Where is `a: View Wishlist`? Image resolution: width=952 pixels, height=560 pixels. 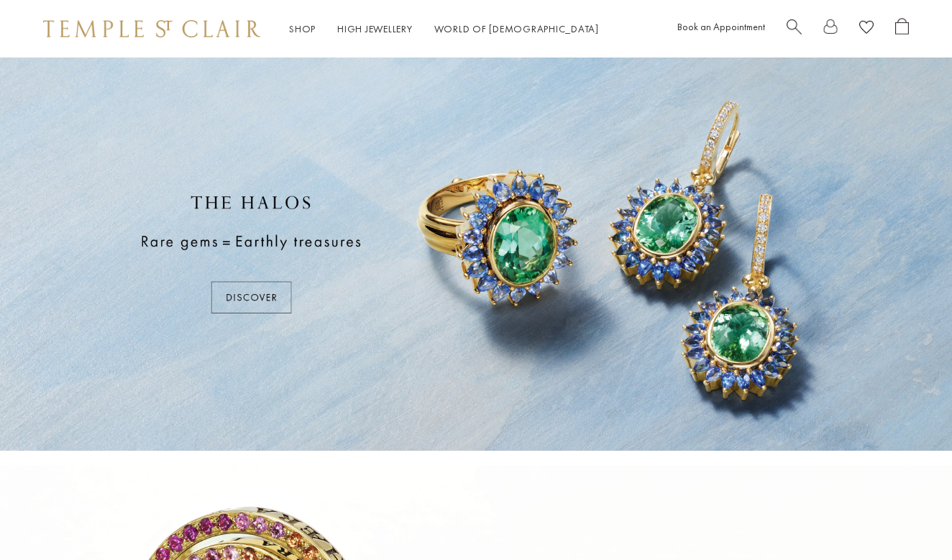 a: View Wishlist is located at coordinates (867, 29).